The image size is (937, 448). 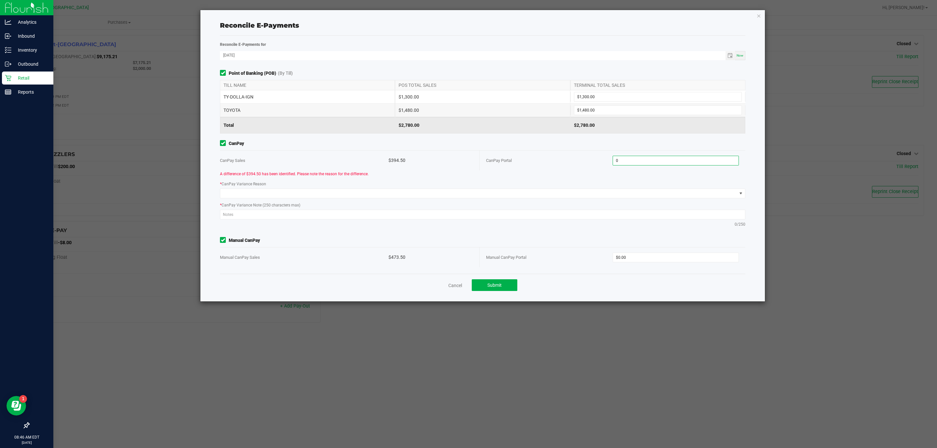 What do you see at coordinates (31, 92) in the screenshot?
I see `p: Reports` at bounding box center [31, 92].